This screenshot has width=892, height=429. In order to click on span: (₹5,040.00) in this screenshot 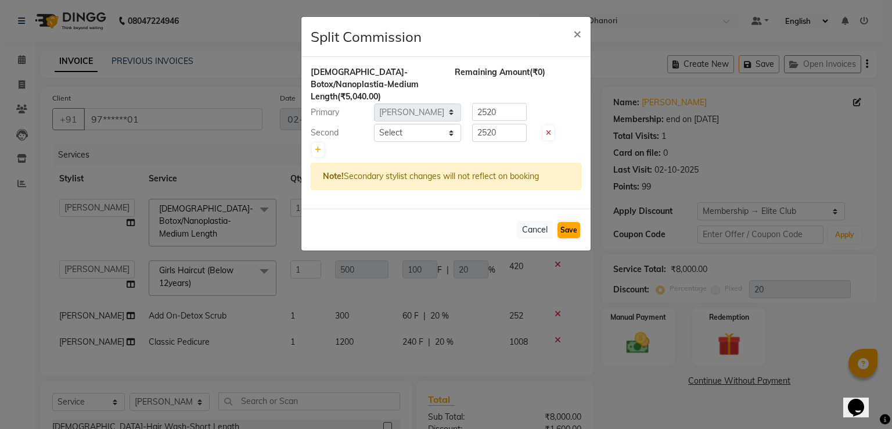, I will do `click(359, 96)`.